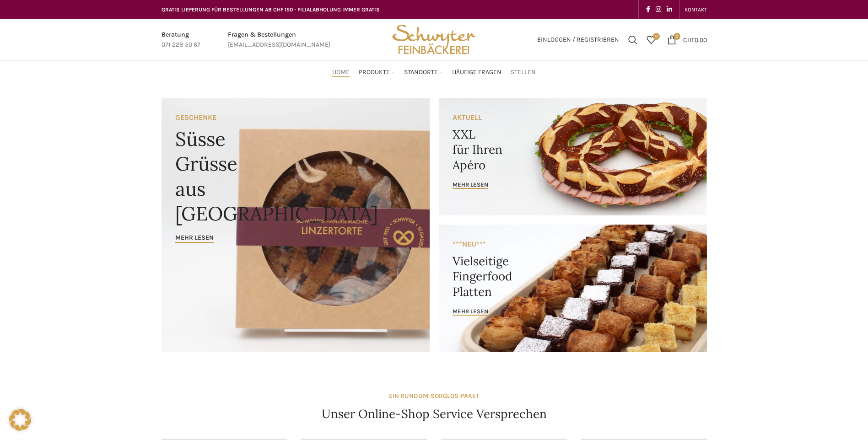  Describe the element at coordinates (271, 9) in the screenshot. I see `span: GRATIS LIEFERUNG FÜR BESTELLUNGEN AB CHF 150 - FILIALABHOLUNG IMMER GRATIS` at that location.